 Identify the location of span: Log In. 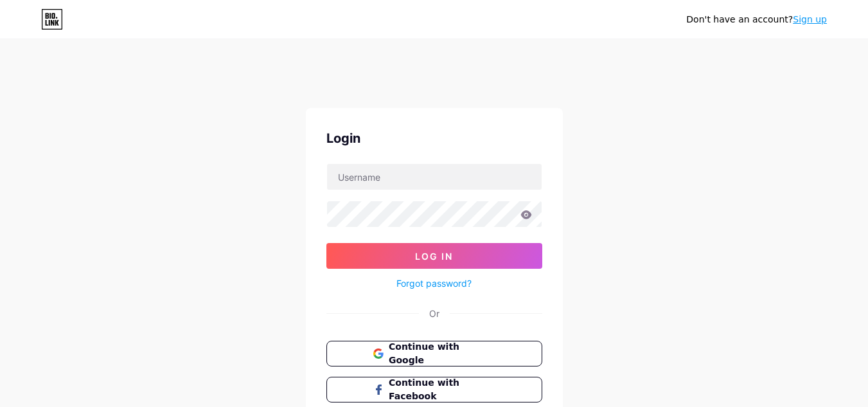
(434, 256).